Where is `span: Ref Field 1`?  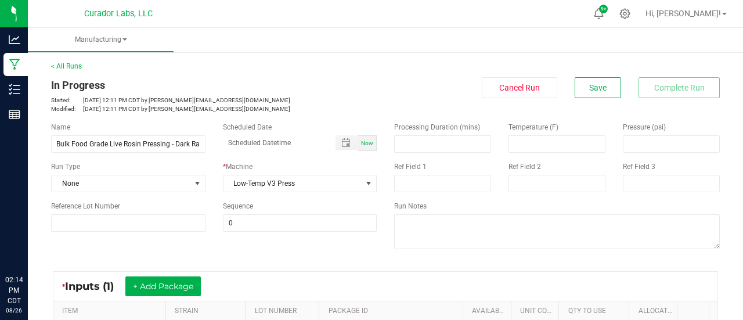
span: Ref Field 1 is located at coordinates (411, 167).